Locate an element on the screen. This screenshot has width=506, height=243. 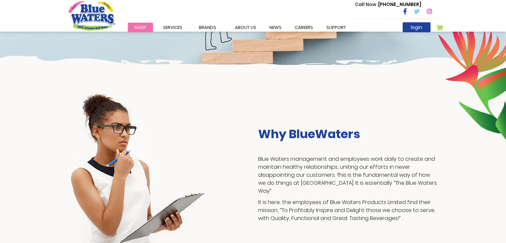
h3: Why BlueWaters is located at coordinates (348, 134).